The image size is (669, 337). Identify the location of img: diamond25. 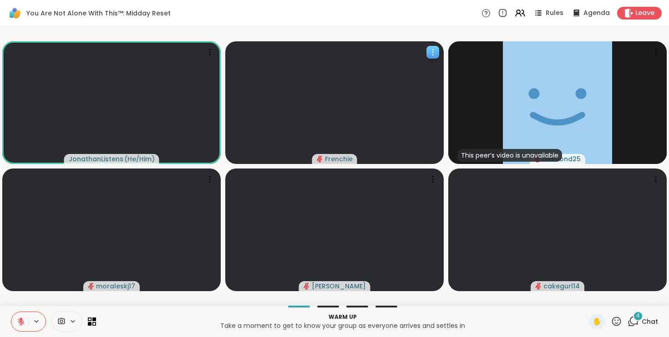
(557, 103).